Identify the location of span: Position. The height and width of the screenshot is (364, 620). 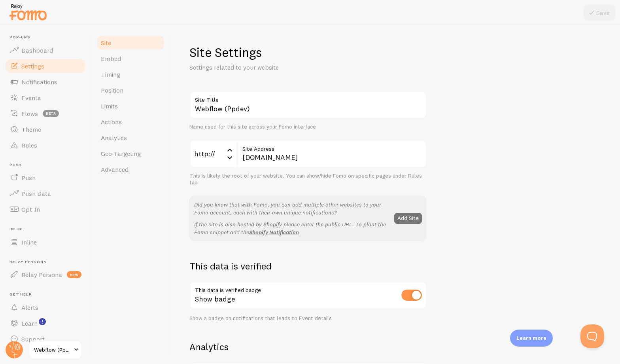
(112, 90).